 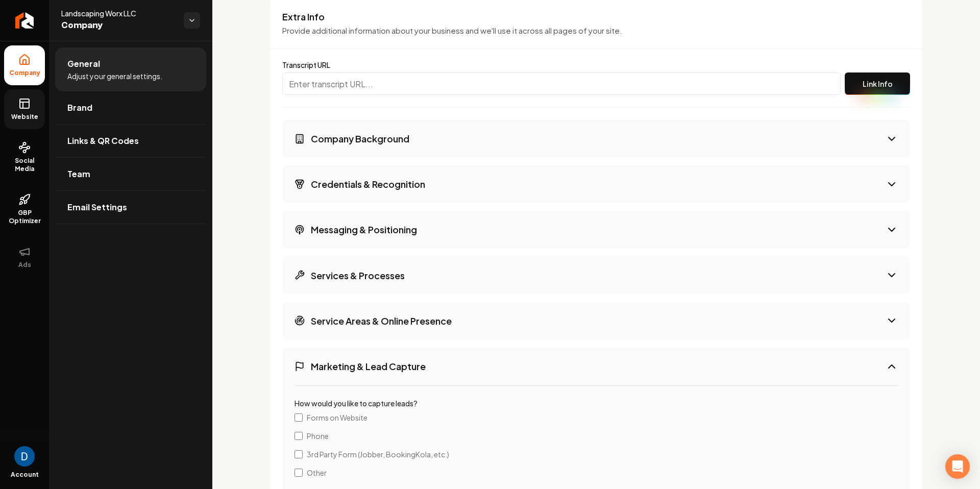 What do you see at coordinates (103, 141) in the screenshot?
I see `span: Links & QR Codes` at bounding box center [103, 141].